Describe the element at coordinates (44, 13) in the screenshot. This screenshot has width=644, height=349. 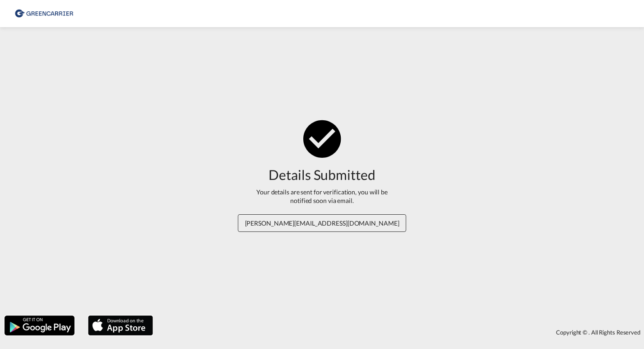
I see `img: 8cf206808afe11efa76fcd1e3d746489.png` at that location.